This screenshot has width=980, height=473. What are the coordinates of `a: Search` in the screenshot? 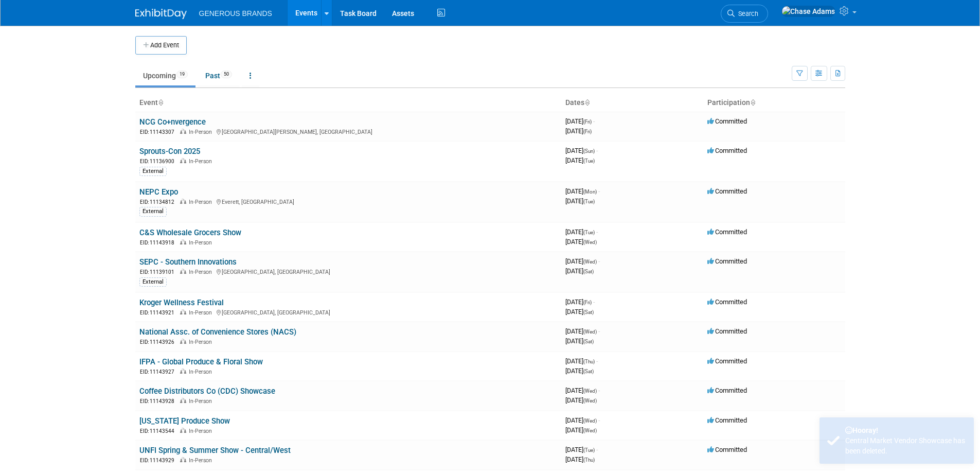 It's located at (745, 14).